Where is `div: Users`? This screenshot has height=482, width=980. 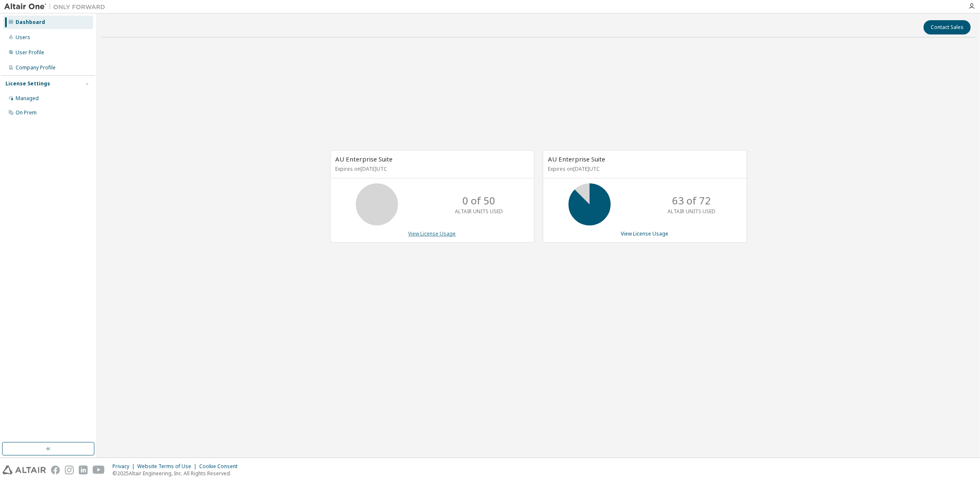 div: Users is located at coordinates (23, 37).